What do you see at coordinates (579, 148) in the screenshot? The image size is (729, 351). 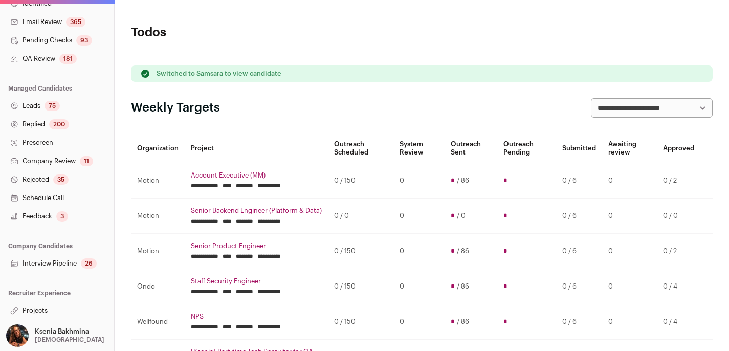 I see `th: Submitted` at bounding box center [579, 148].